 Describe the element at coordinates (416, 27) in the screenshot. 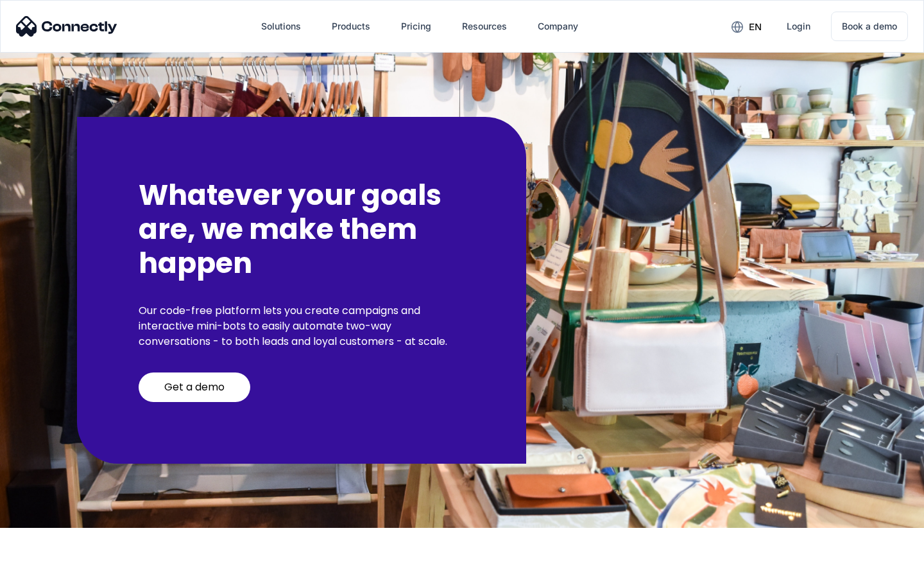

I see `div: Pricing` at that location.